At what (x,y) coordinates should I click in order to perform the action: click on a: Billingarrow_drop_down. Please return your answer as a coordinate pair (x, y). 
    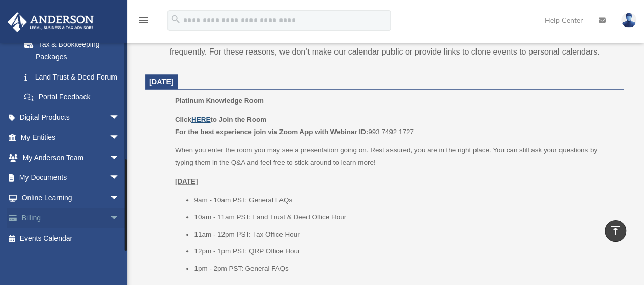
    Looking at the image, I should click on (70, 218).